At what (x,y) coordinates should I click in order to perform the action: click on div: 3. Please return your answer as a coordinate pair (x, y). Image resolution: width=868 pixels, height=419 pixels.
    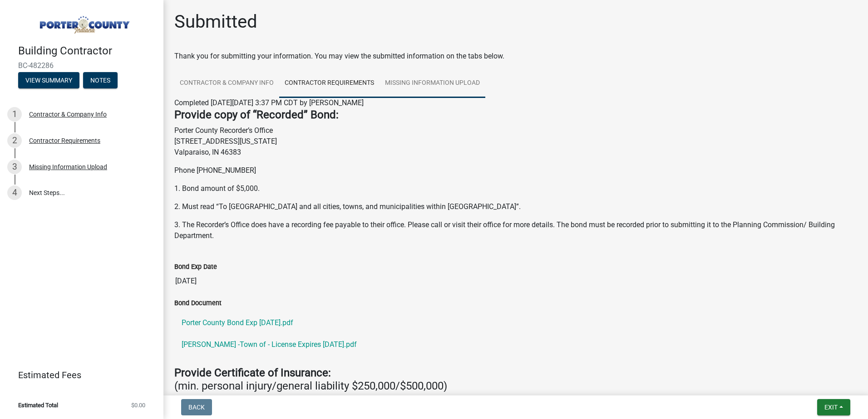
    Looking at the image, I should click on (15, 167).